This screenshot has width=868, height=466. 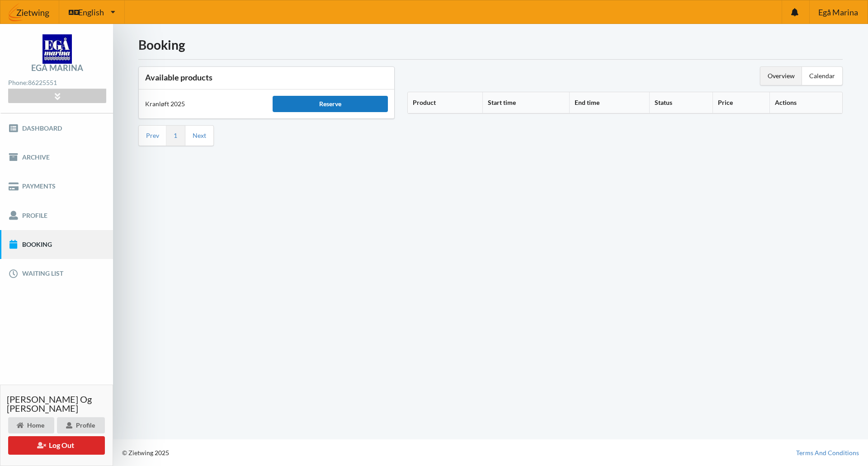 I want to click on img: logo, so click(x=57, y=49).